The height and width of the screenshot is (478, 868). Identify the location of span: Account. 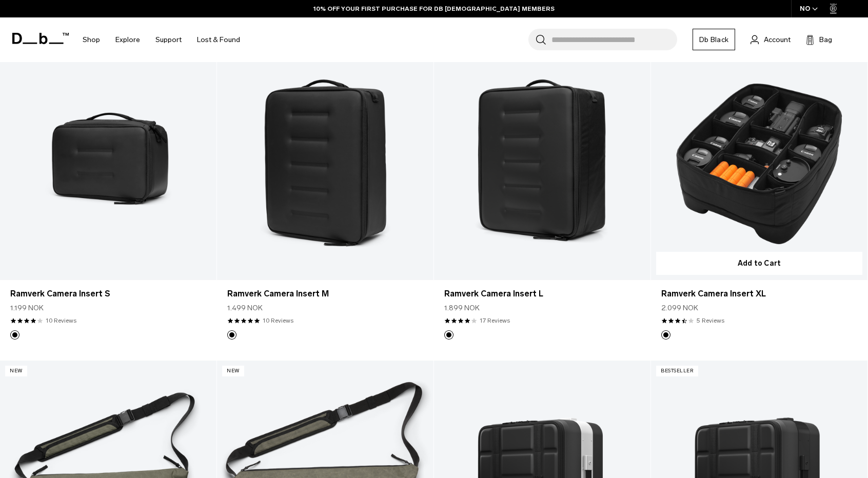
(777, 40).